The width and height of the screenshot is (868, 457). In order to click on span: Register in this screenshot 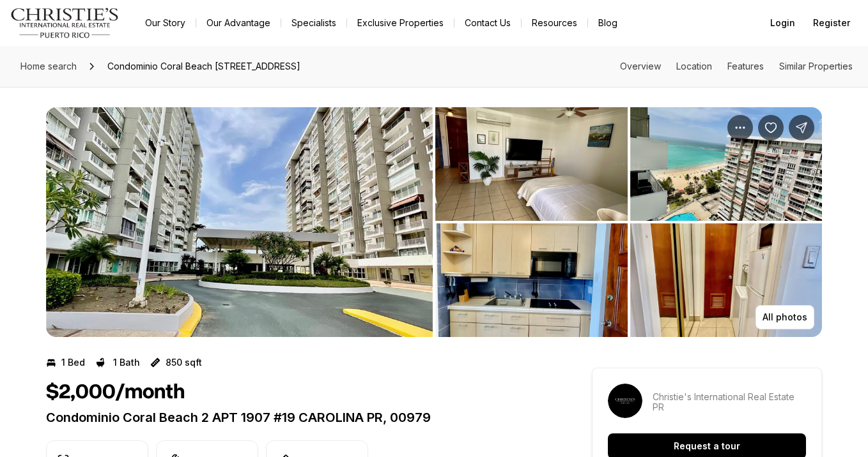, I will do `click(831, 23)`.